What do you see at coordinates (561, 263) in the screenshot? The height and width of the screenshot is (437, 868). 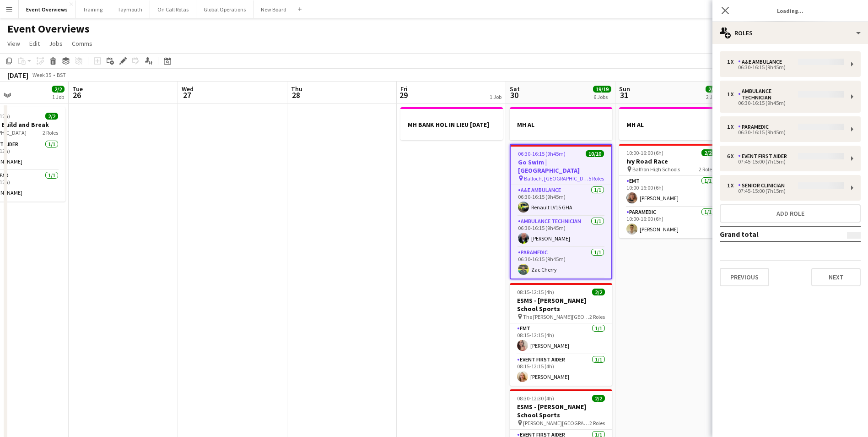 I see `app-card-role: Paramedic1/106:30-16:15 (9h45m)Zac Cherry` at bounding box center [561, 263].